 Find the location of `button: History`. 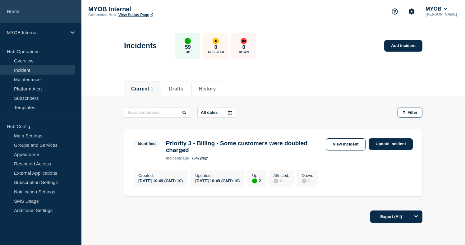

button: History is located at coordinates (207, 89).